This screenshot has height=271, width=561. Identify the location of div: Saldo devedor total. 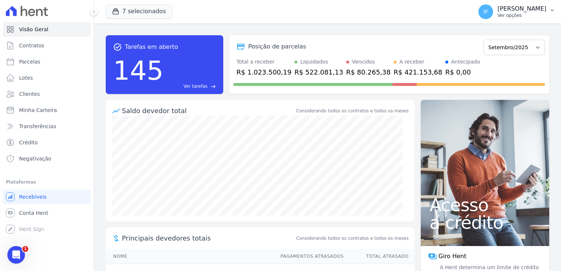
(208, 111).